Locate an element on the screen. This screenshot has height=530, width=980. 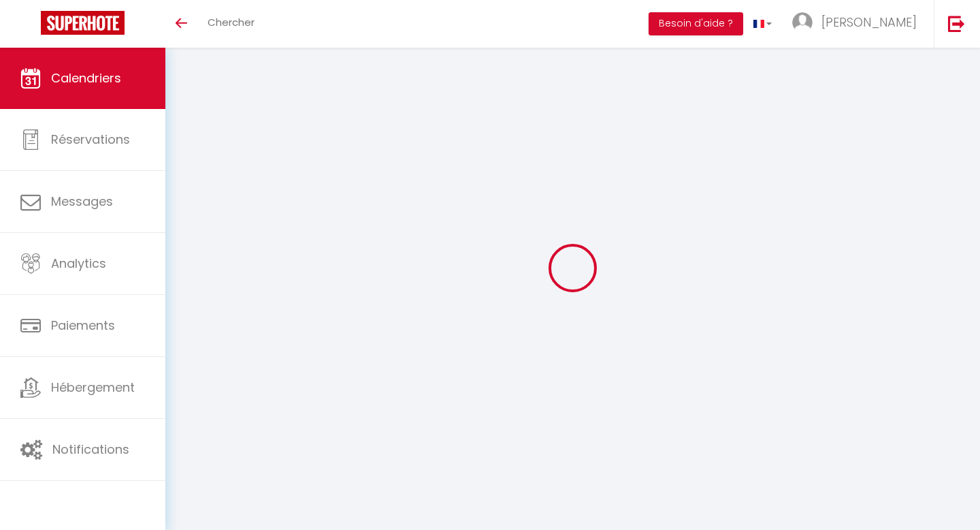
span: Messages is located at coordinates (82, 201).